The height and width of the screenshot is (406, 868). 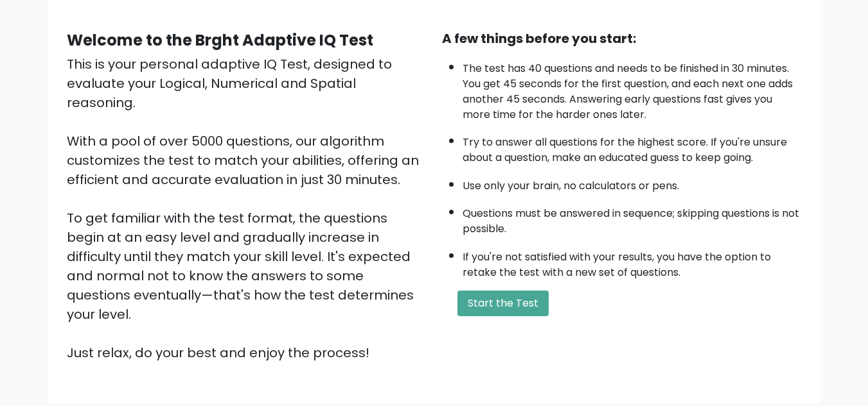 What do you see at coordinates (503, 303) in the screenshot?
I see `button: Start the Test` at bounding box center [503, 303].